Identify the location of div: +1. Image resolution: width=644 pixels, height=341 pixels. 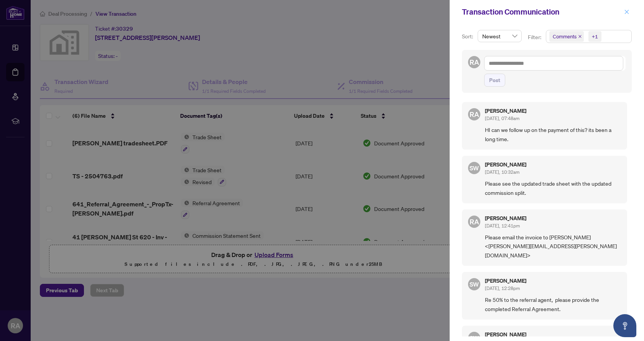
(595, 36).